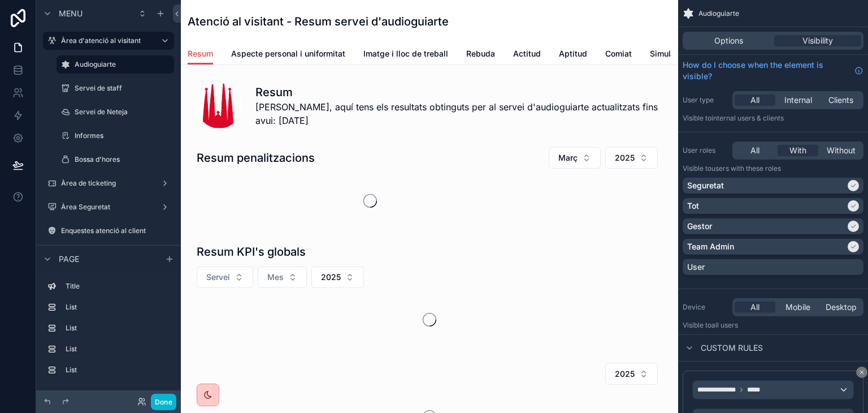  Describe the element at coordinates (700, 226) in the screenshot. I see `p: Gestor` at that location.